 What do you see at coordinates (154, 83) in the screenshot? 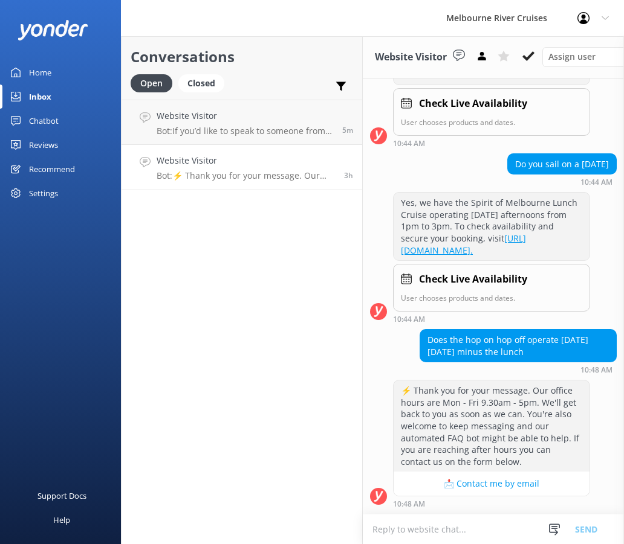
I see `a: Open` at bounding box center [154, 83].